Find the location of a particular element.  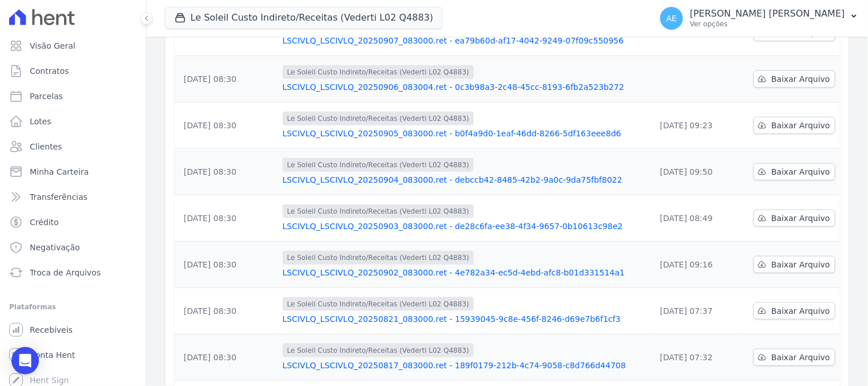

span: Parcelas is located at coordinates (46, 96).